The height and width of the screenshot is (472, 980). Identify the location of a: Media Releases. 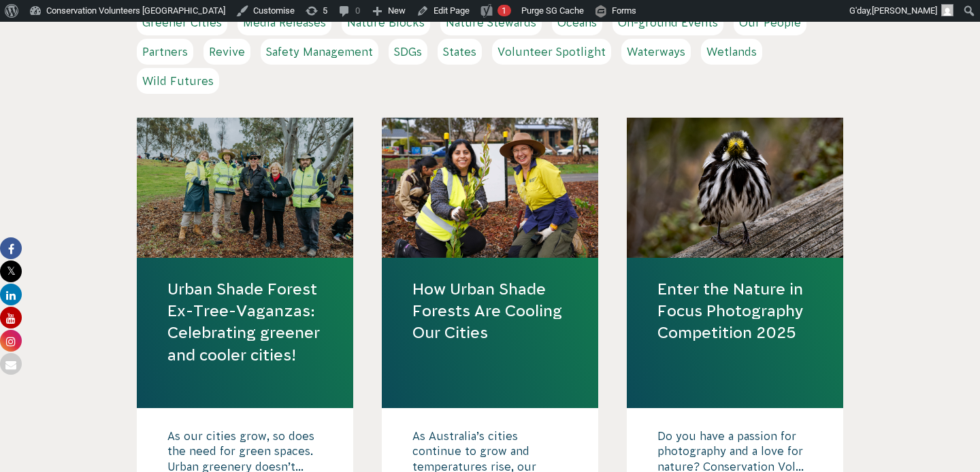
(285, 22).